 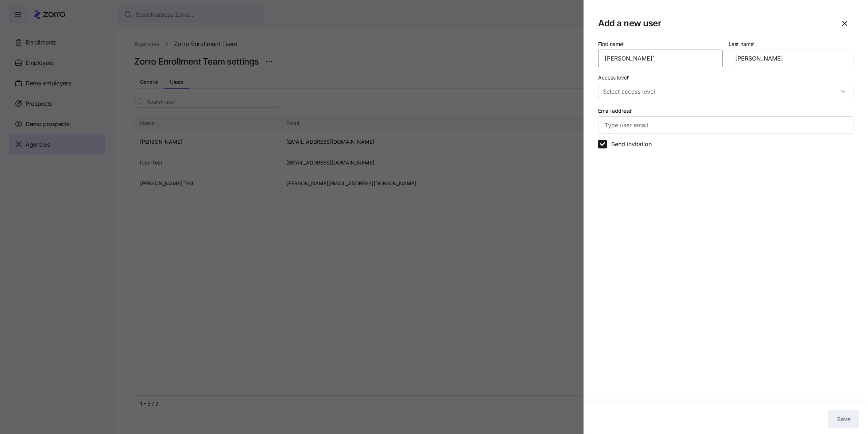 What do you see at coordinates (616, 111) in the screenshot?
I see `label: Email address` at bounding box center [616, 111].